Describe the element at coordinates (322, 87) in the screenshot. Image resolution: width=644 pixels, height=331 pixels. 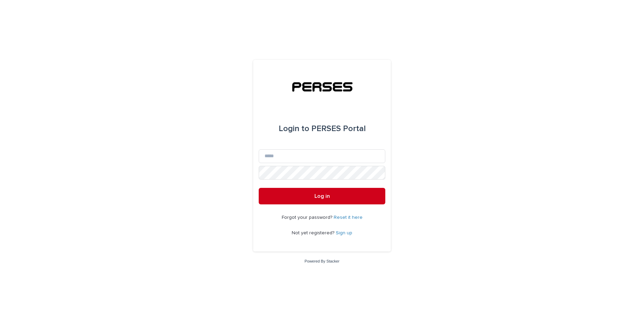
I see `img: tSkXltGzRgGXHrgo7SoP` at that location.